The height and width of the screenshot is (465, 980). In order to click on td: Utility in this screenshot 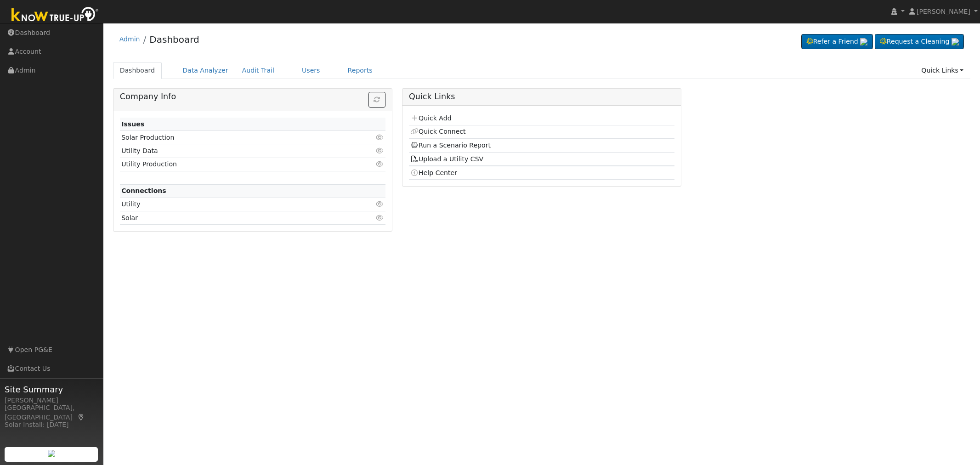, I will do `click(231, 204)`.